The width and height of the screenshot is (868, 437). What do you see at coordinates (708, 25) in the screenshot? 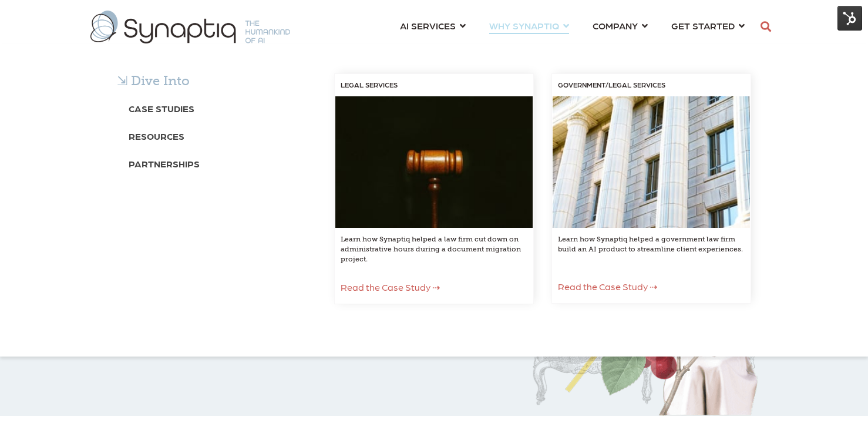
I see `a: GET STARTED` at bounding box center [708, 25].